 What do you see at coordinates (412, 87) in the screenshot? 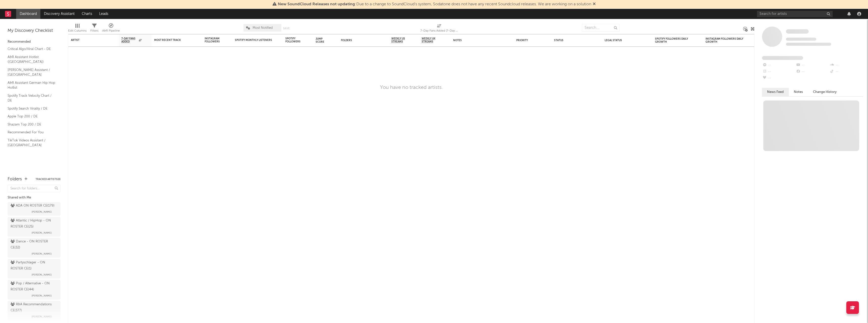
I see `div: You have no tracked artists.` at bounding box center [412, 87].